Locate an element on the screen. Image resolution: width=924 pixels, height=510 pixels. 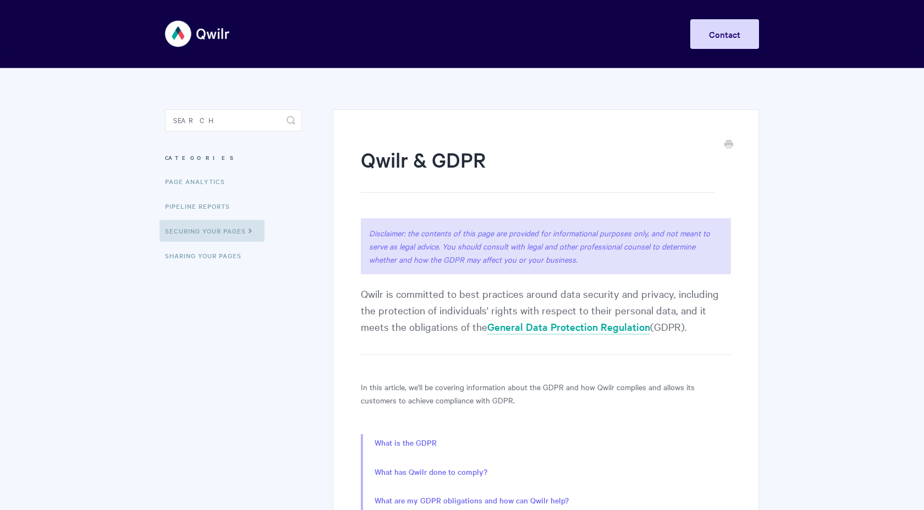
a: What has Qwilr done to comply? is located at coordinates (431, 472).